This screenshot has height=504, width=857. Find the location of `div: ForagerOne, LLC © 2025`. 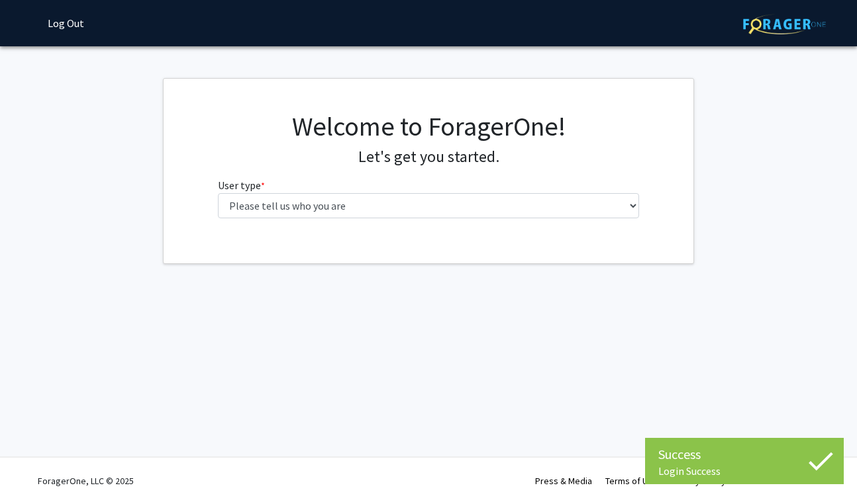

div: ForagerOne, LLC © 2025 is located at coordinates (85, 481).